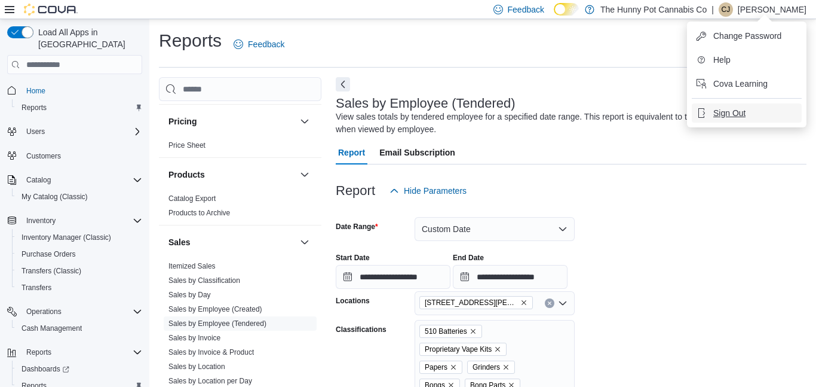 The image size is (816, 387). I want to click on span: Grinders, so click(491, 367).